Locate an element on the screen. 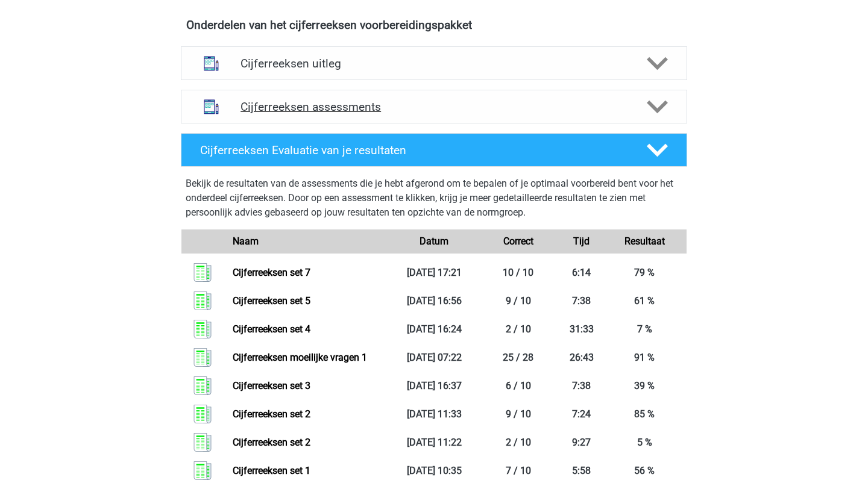 The image size is (868, 489). a: Cijferreeksen set 5 is located at coordinates (271, 300).